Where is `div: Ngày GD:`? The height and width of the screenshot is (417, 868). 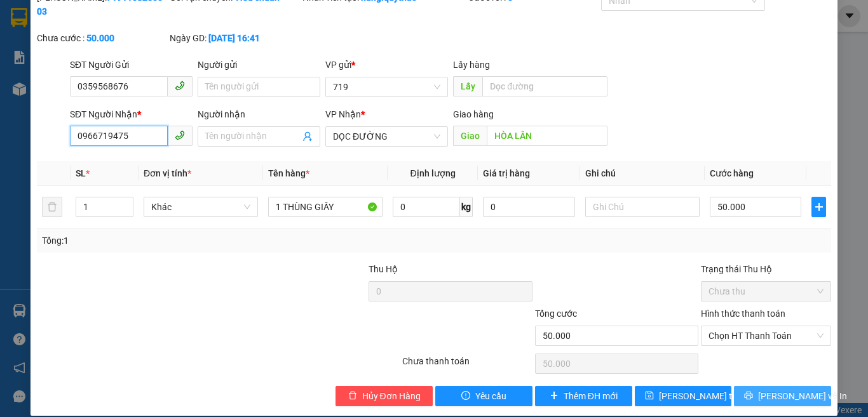
div: Ngày GD: is located at coordinates (234, 38).